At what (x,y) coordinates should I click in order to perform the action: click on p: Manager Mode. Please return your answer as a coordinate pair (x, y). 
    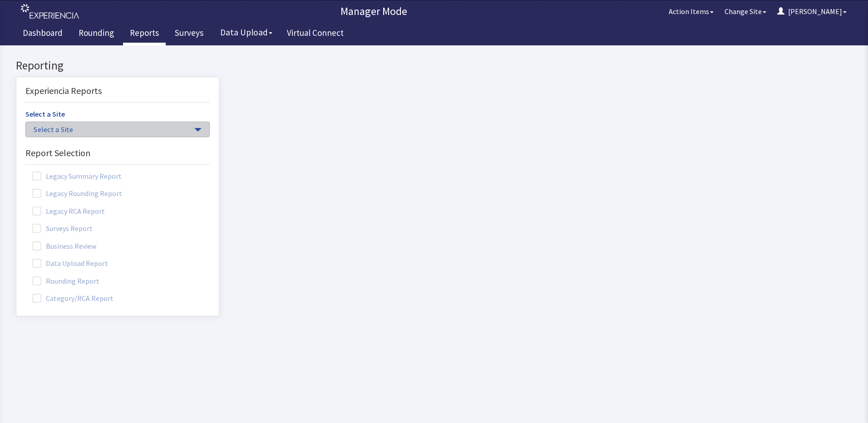
    Looking at the image, I should click on (374, 12).